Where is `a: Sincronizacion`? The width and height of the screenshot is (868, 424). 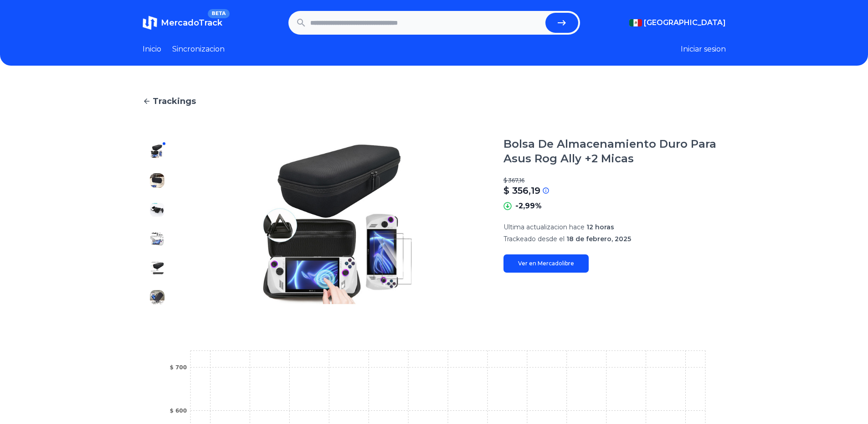 a: Sincronizacion is located at coordinates (198, 49).